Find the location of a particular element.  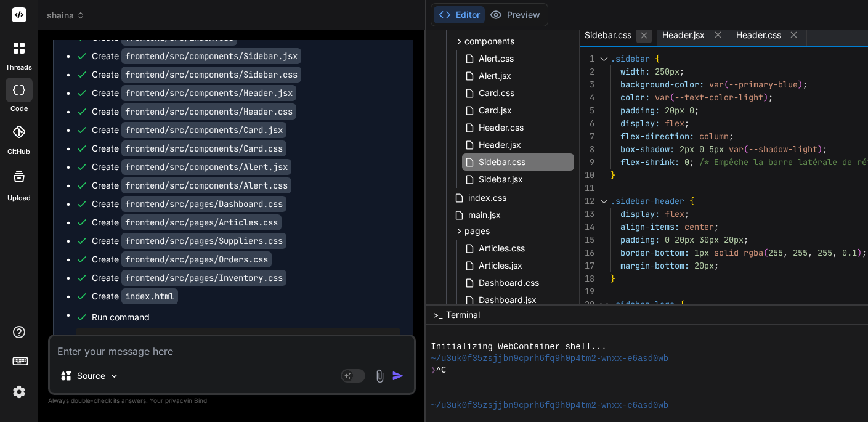

div: 17 is located at coordinates (587, 265).